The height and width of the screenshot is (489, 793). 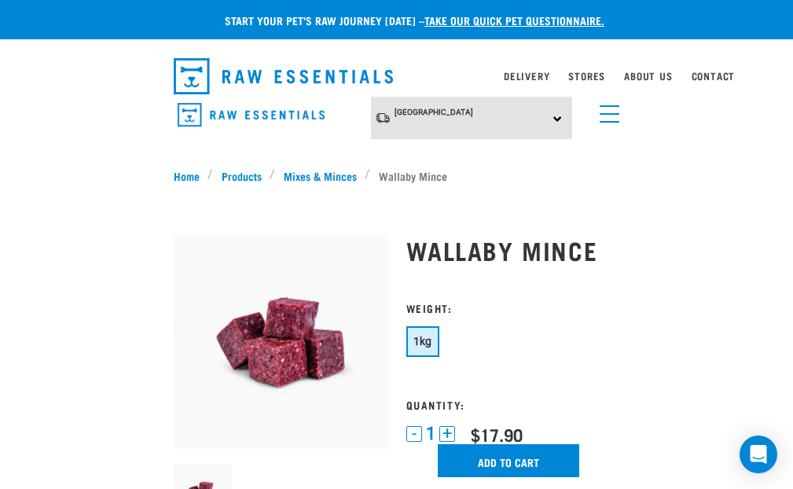 I want to click on a: menu, so click(x=606, y=110).